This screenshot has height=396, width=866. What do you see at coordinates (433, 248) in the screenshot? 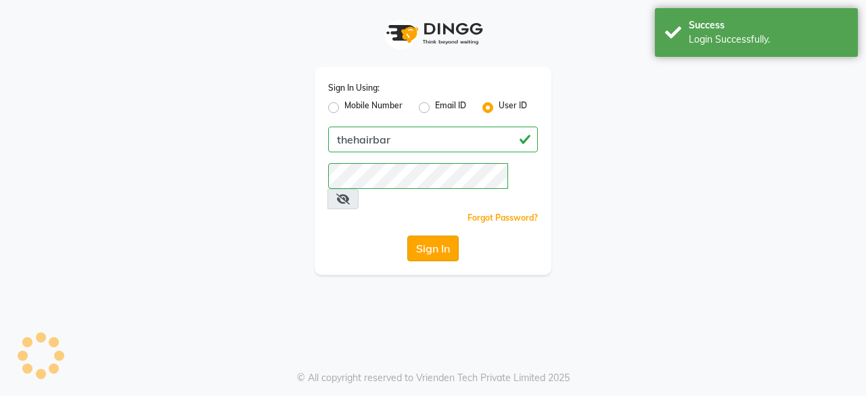
I see `button: Sign In` at bounding box center [433, 248].